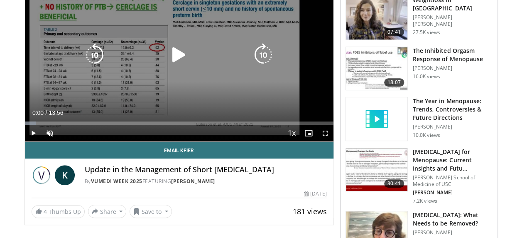  Describe the element at coordinates (310, 211) in the screenshot. I see `span: 181 views` at that location.